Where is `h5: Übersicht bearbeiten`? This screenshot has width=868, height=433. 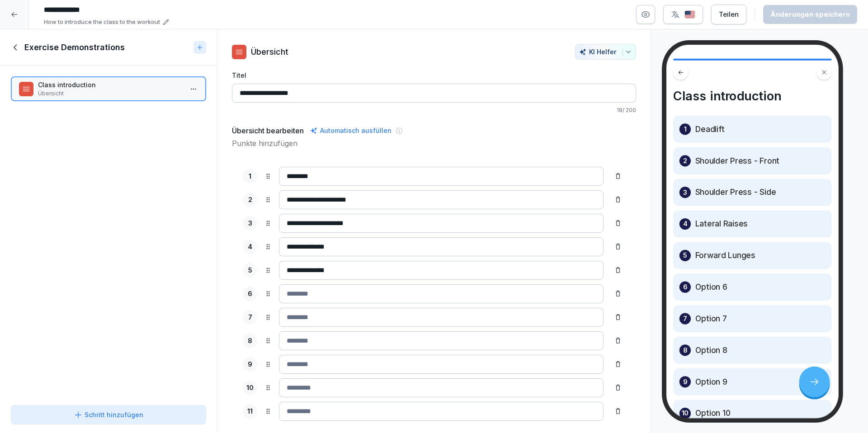
h5: Übersicht bearbeiten is located at coordinates (268, 131).